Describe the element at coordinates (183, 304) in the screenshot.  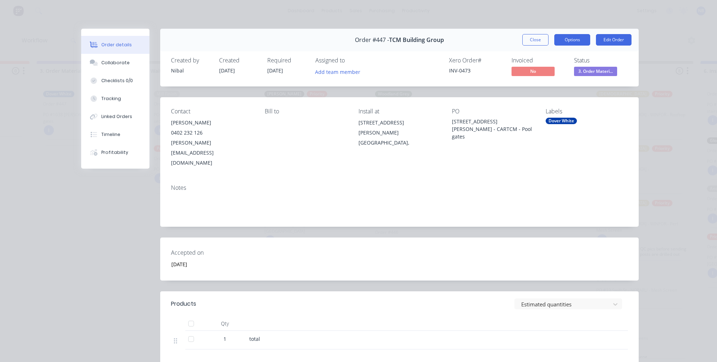
I see `div: Products` at that location.